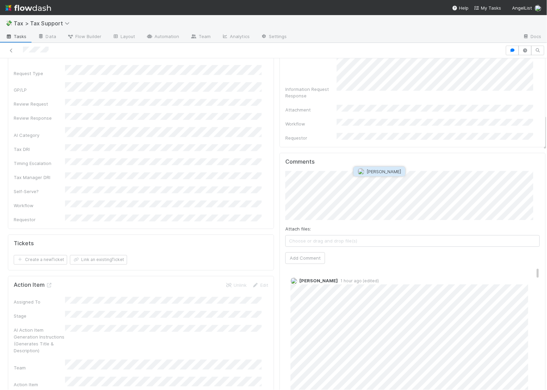 This screenshot has width=547, height=390. Describe the element at coordinates (260, 285) in the screenshot. I see `a: Edit` at that location.